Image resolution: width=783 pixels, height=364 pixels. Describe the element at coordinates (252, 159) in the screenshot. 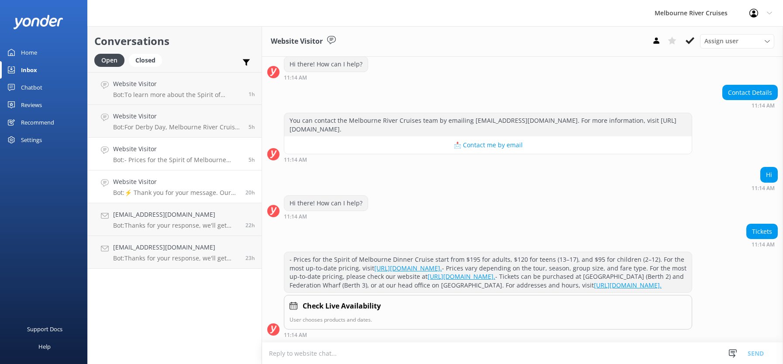

I see `span: Oct 03 2025 11:14am (UTC +10:00) Australia/Sydney` at that location.